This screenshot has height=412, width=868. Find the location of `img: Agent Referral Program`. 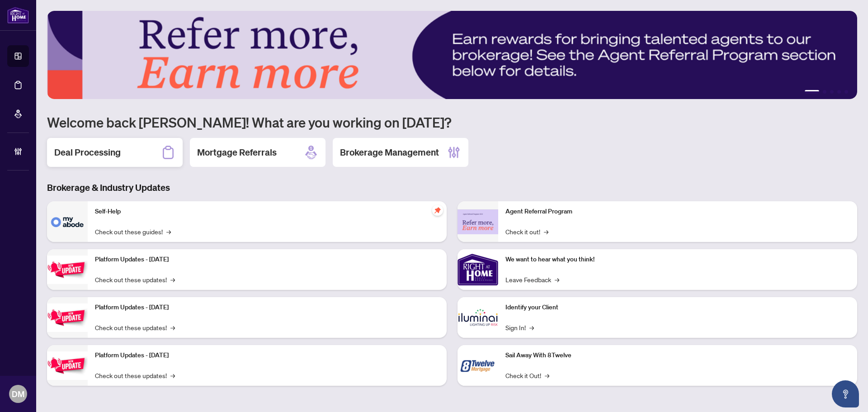

img: Agent Referral Program is located at coordinates (478, 222).